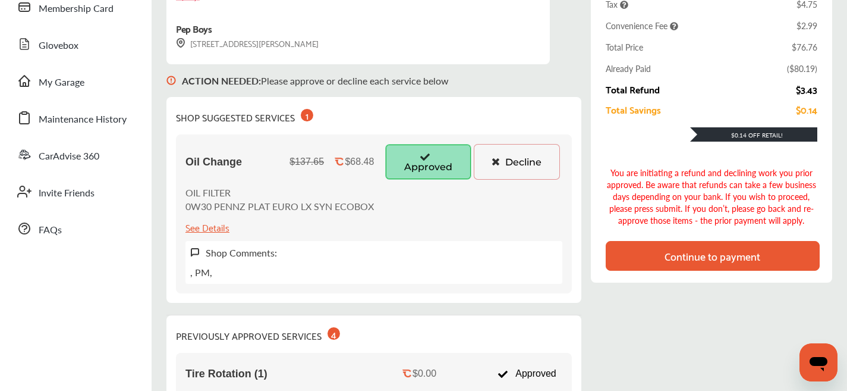 Image resolution: width=847 pixels, height=391 pixels. I want to click on span: Tire Rotation (1), so click(227, 373).